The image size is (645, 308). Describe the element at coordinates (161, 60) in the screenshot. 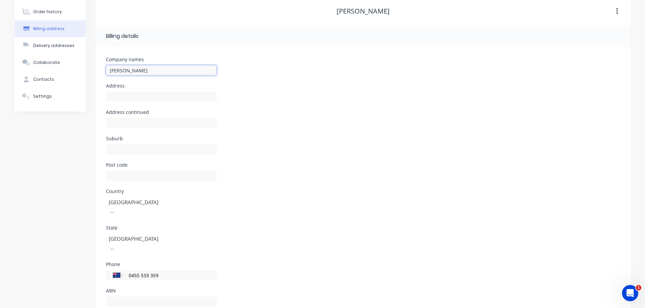

I see `div: Company names` at that location.